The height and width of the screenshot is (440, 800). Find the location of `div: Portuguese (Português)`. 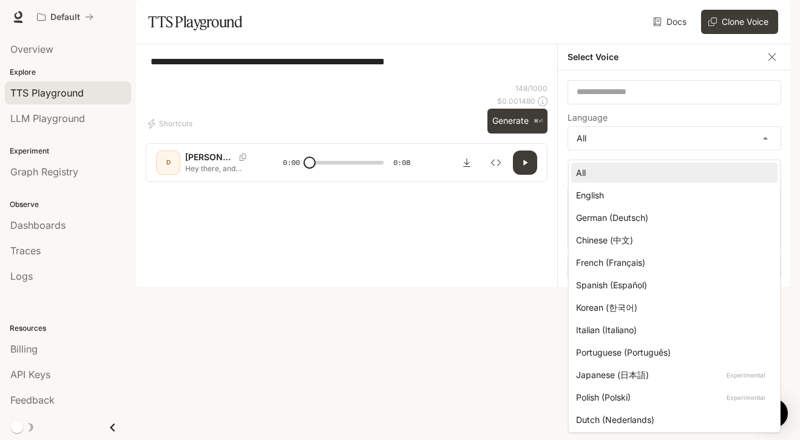

div: Portuguese (Português) is located at coordinates (672, 352).